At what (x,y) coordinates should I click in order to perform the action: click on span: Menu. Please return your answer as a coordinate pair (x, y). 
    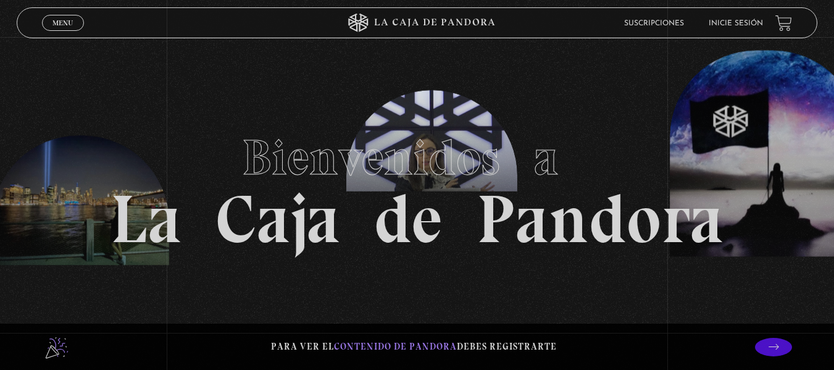
    Looking at the image, I should click on (62, 23).